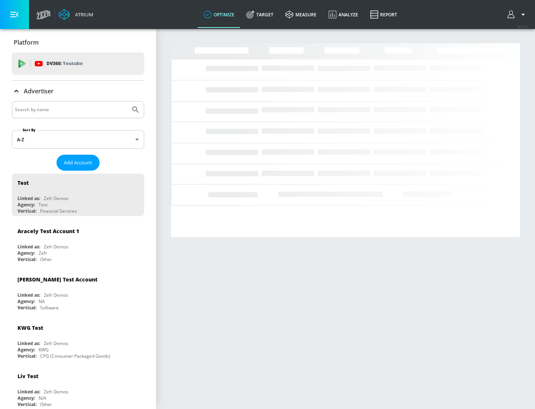 The image size is (535, 409). Describe the element at coordinates (30, 327) in the screenshot. I see `div: KWG Test` at that location.